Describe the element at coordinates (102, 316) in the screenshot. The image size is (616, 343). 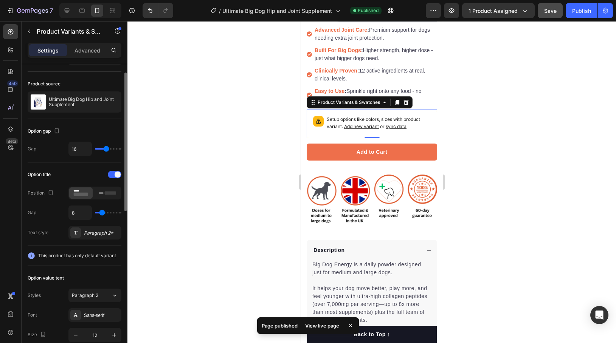
I see `div: Sans-serif` at that location.